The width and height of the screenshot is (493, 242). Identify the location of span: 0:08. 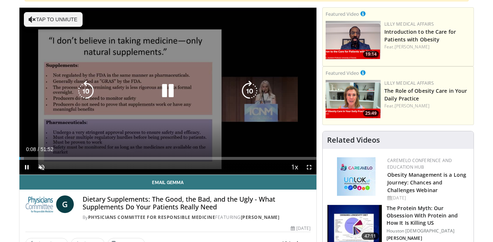
(31, 149).